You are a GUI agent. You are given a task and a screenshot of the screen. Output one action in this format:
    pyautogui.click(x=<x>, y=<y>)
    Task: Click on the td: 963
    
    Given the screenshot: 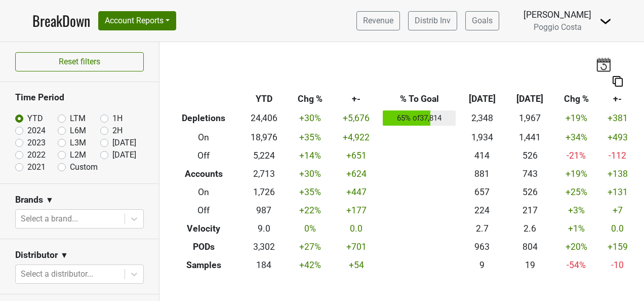 What is the action you would take?
    pyautogui.click(x=482, y=246)
    